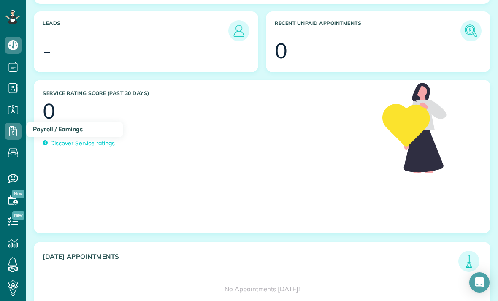 The width and height of the screenshot is (498, 301). Describe the element at coordinates (135, 31) in the screenshot. I see `h3: Leads` at that location.